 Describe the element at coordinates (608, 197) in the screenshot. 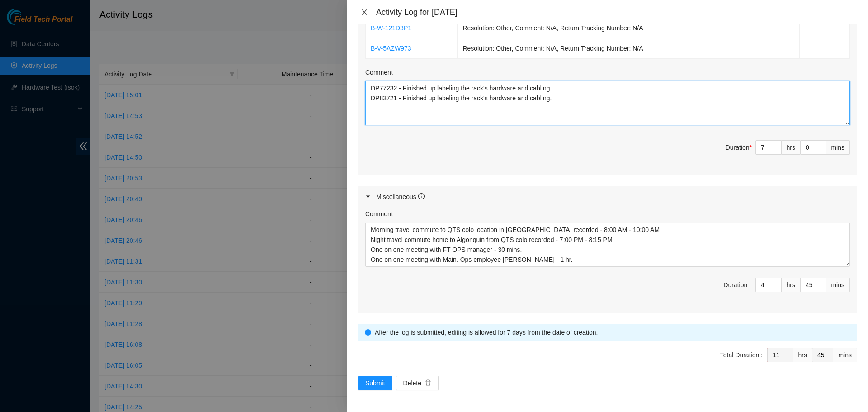

I see `div: Miscellaneous info-circle` at that location.